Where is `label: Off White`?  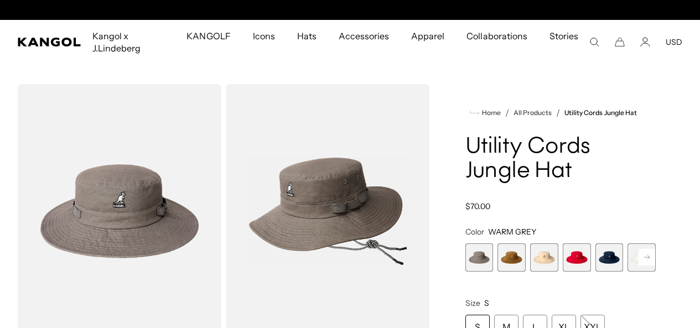 label: Off White is located at coordinates (641, 257).